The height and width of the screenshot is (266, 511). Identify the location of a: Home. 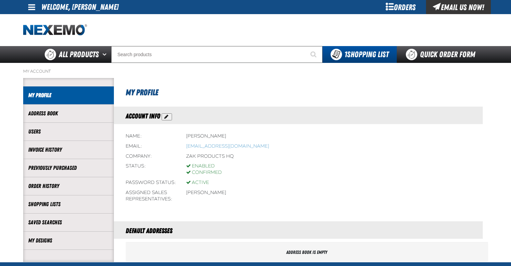
(55, 30).